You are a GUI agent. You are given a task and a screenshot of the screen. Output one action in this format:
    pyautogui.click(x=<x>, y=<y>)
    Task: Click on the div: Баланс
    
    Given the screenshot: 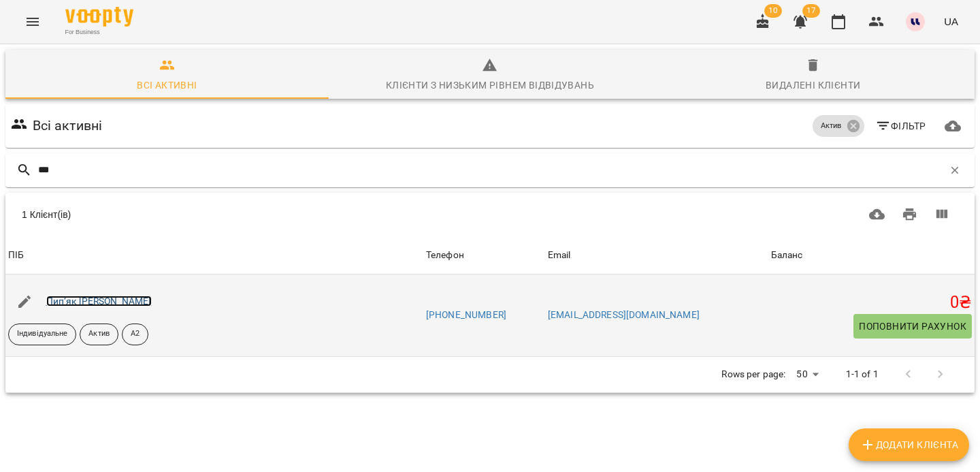 What is the action you would take?
    pyautogui.click(x=786, y=256)
    